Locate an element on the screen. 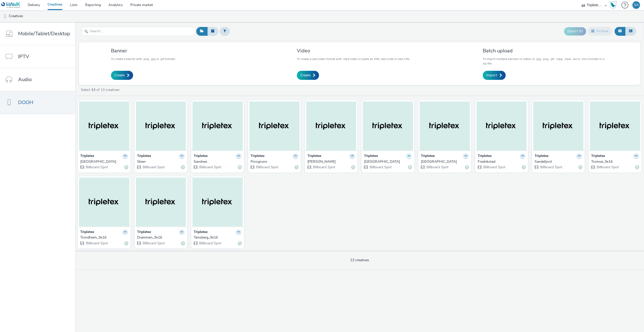 This screenshot has width=644, height=332. a: Trondheim_9x16 is located at coordinates (104, 238).